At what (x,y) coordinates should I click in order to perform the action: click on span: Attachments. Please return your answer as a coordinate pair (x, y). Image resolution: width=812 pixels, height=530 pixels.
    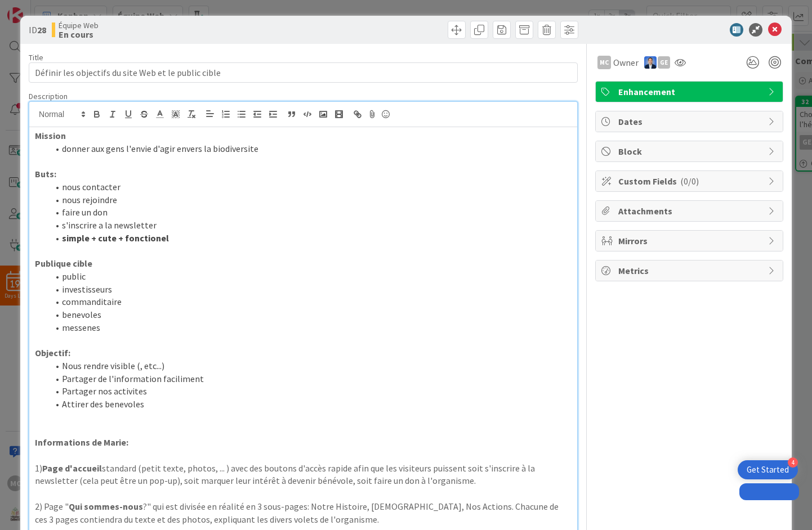
    Looking at the image, I should click on (690, 211).